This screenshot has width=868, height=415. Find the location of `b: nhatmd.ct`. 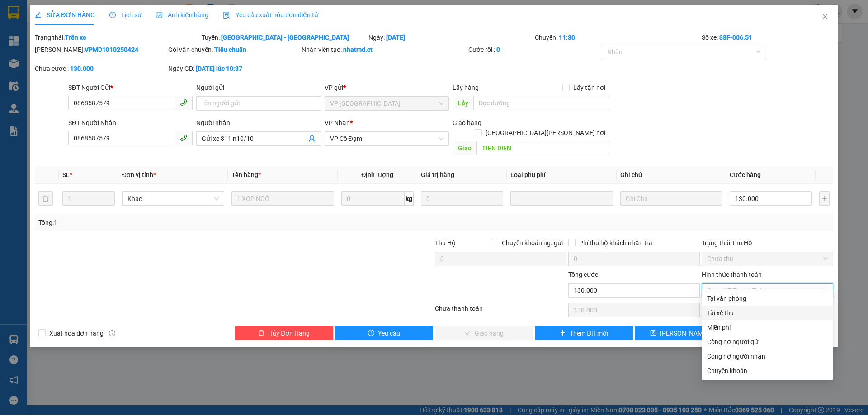

b: nhatmd.ct is located at coordinates (358, 50).